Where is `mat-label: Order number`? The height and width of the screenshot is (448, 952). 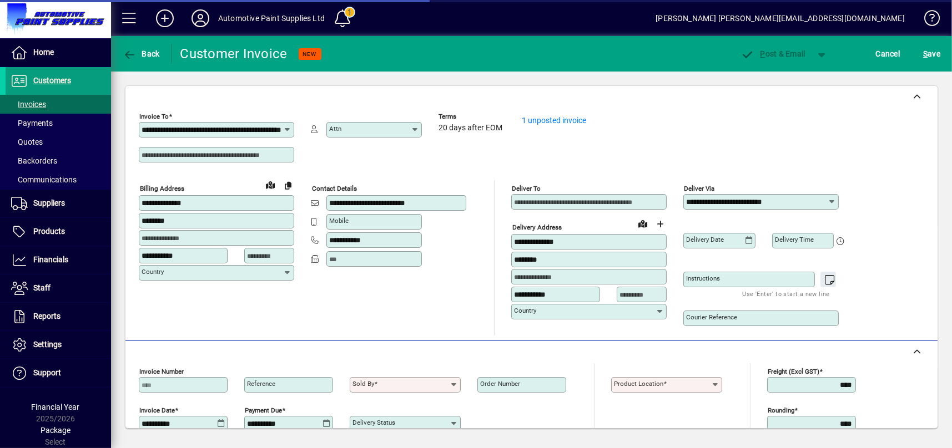
mat-label: Order number is located at coordinates (500, 384).